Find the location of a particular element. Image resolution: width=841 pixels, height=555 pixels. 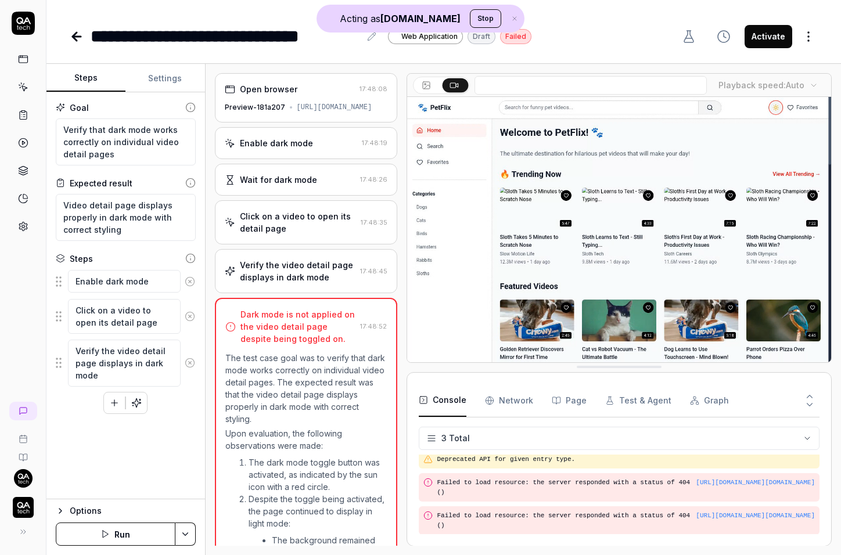

a: Book a call with us is located at coordinates (23, 434).